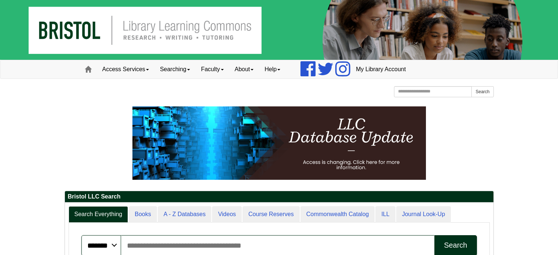 The image size is (558, 255). I want to click on button: Search, so click(482, 92).